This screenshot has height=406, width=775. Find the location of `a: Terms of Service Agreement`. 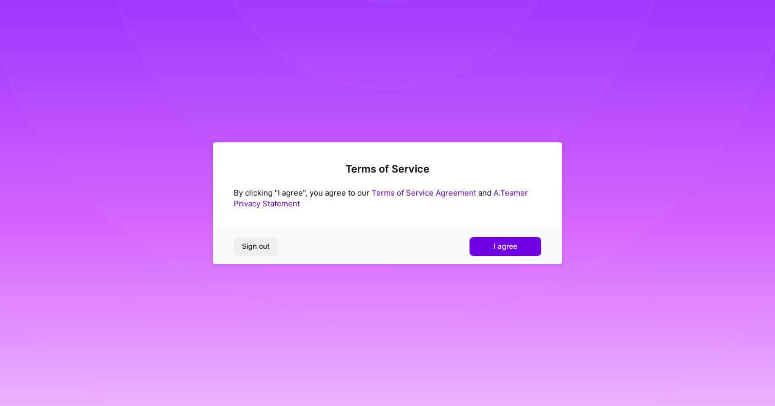

a: Terms of Service Agreement is located at coordinates (424, 193).